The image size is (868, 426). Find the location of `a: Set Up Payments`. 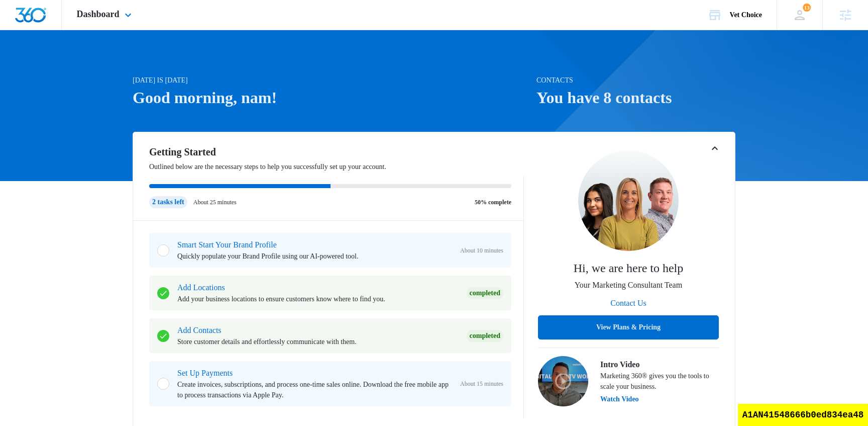

a: Set Up Payments is located at coordinates (205, 372).